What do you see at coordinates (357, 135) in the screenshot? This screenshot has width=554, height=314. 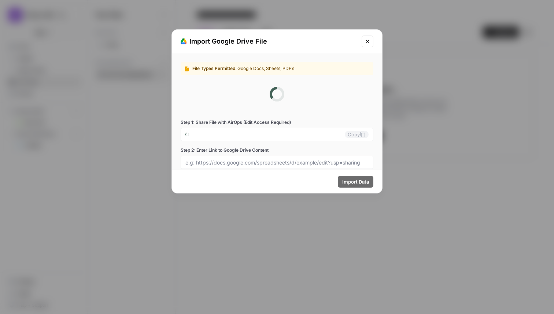 I see `button: Copy` at bounding box center [357, 135].